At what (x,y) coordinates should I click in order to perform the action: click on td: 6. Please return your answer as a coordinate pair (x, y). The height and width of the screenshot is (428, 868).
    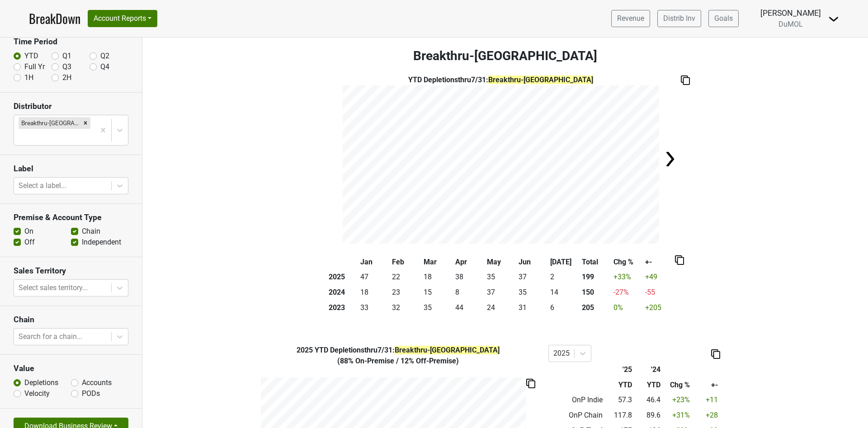
    Looking at the image, I should click on (564, 308).